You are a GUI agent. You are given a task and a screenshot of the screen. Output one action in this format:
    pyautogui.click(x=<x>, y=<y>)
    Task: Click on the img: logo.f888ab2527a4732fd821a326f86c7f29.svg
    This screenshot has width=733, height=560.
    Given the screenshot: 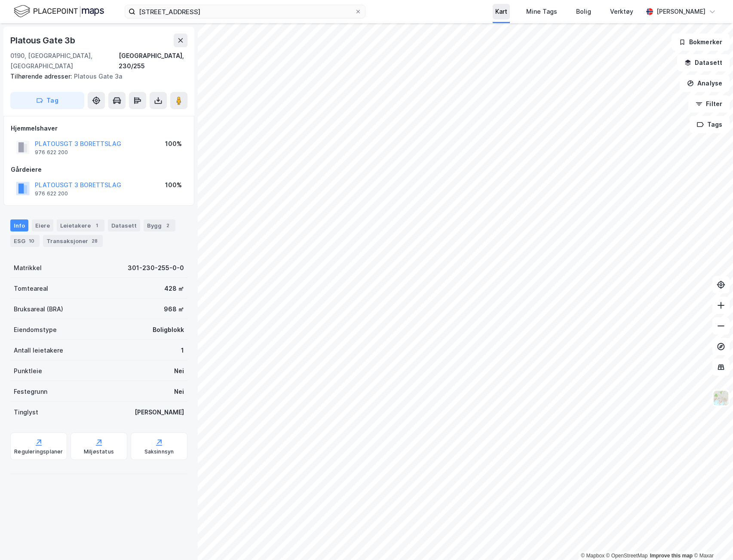 What is the action you would take?
    pyautogui.click(x=59, y=11)
    